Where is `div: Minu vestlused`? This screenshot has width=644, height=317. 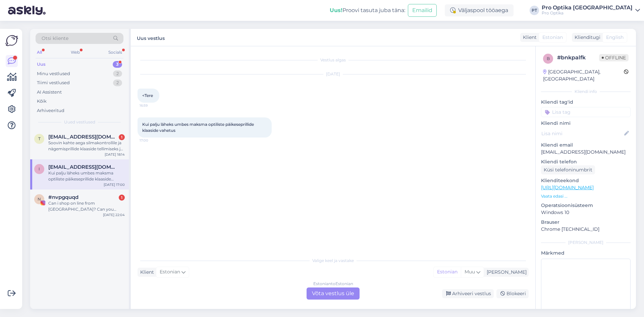
div: Minu vestlused is located at coordinates (54, 74).